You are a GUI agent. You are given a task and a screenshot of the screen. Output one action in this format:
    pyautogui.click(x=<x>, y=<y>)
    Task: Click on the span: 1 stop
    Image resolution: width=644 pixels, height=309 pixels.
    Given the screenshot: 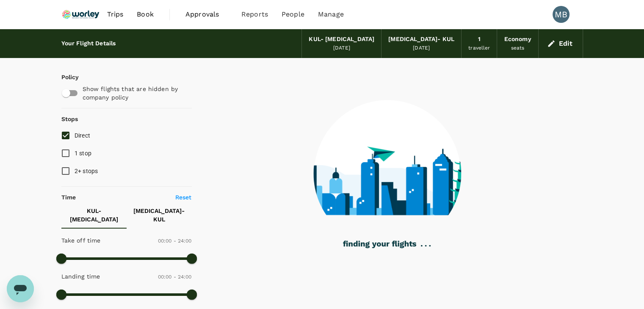 What is the action you would take?
    pyautogui.click(x=83, y=153)
    